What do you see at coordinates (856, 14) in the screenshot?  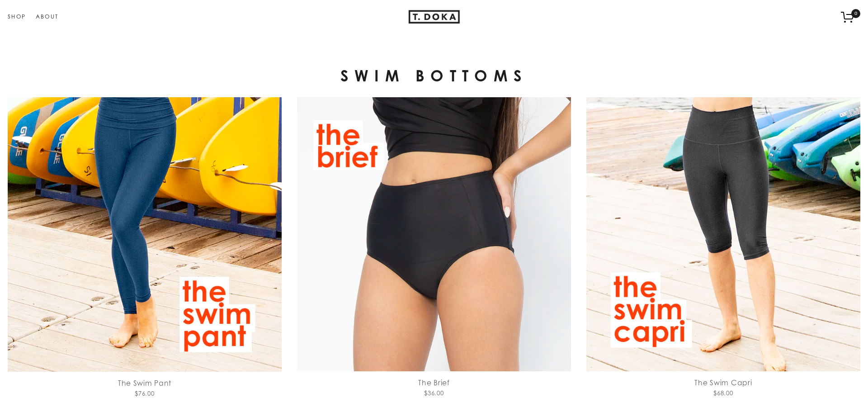 I see `span: 0` at bounding box center [856, 14].